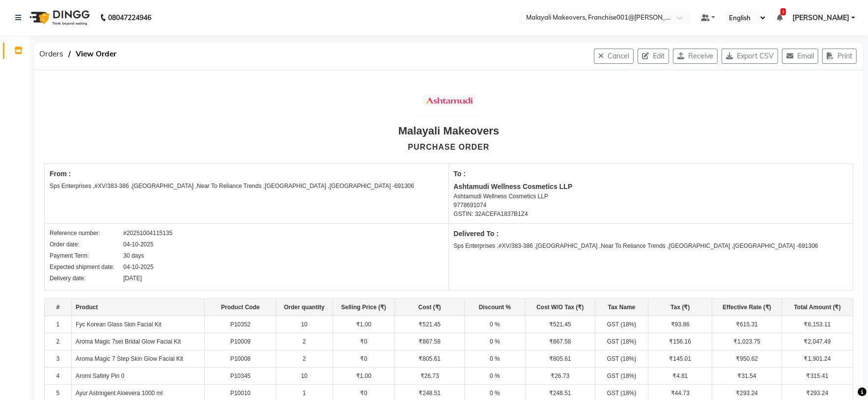  Describe the element at coordinates (241, 342) in the screenshot. I see `td: P10009` at that location.